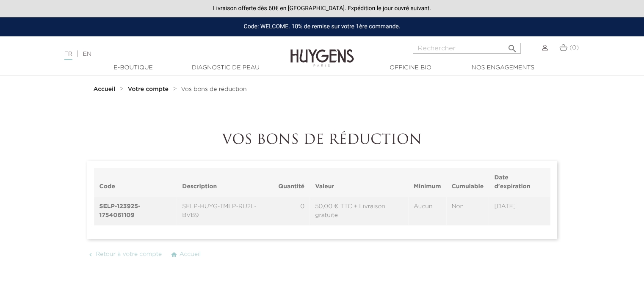 Image resolution: width=644 pixels, height=294 pixels. What do you see at coordinates (104, 89) in the screenshot?
I see `strong: Accueil` at bounding box center [104, 89].